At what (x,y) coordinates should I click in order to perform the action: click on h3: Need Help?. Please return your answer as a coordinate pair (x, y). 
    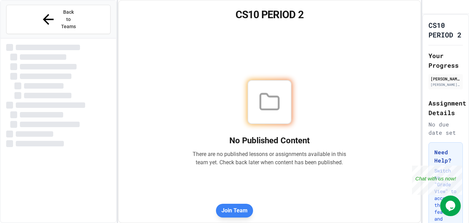
    Looking at the image, I should click on (446, 156).